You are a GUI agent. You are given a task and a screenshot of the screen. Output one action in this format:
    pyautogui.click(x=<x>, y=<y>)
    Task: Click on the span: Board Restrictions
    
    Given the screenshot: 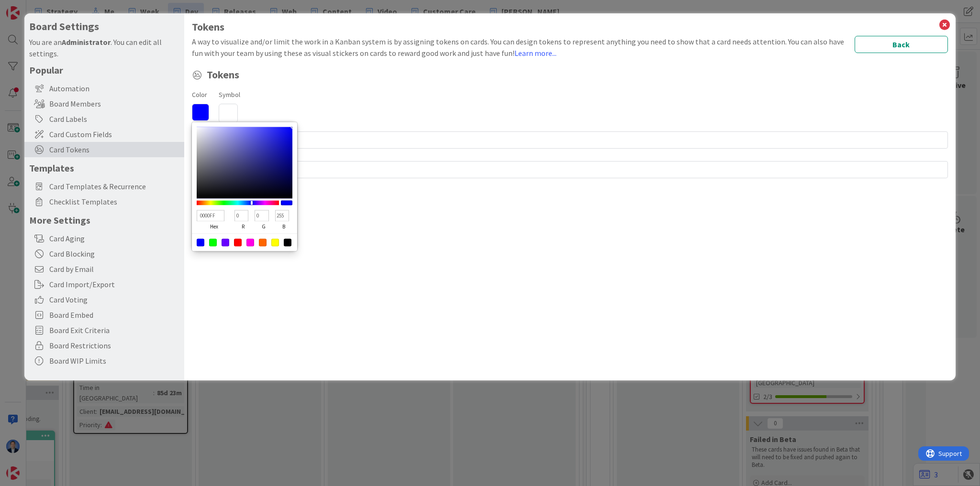 What is the action you would take?
    pyautogui.click(x=114, y=345)
    